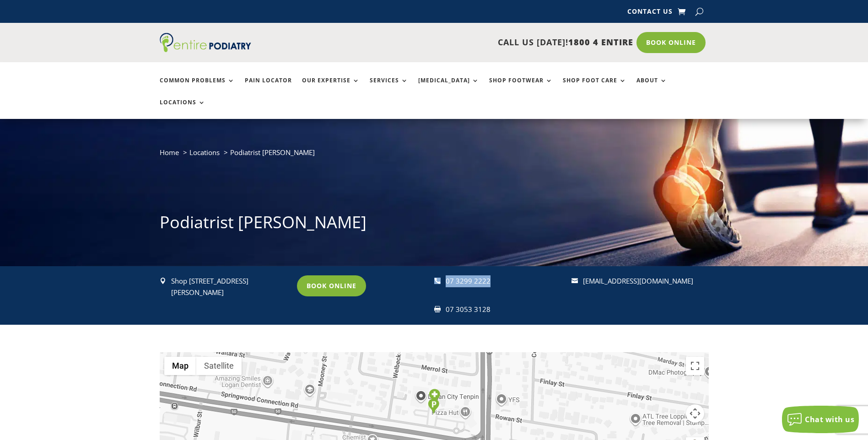  What do you see at coordinates (504, 281) in the screenshot?
I see `div: 07 3299 2222` at bounding box center [504, 281].